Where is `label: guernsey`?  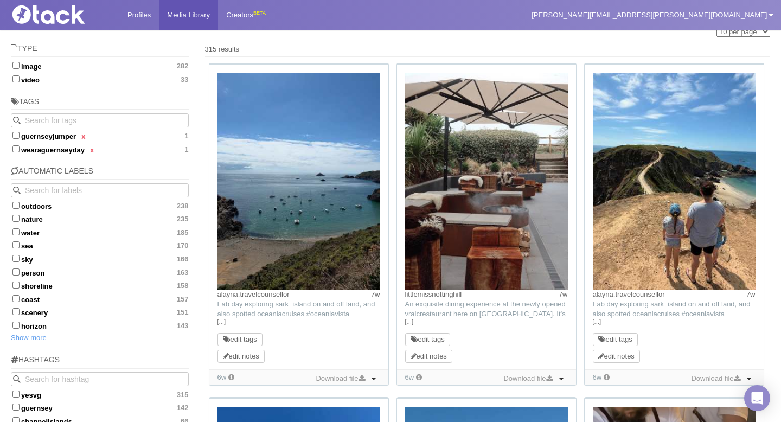 label: guernsey is located at coordinates (100, 407).